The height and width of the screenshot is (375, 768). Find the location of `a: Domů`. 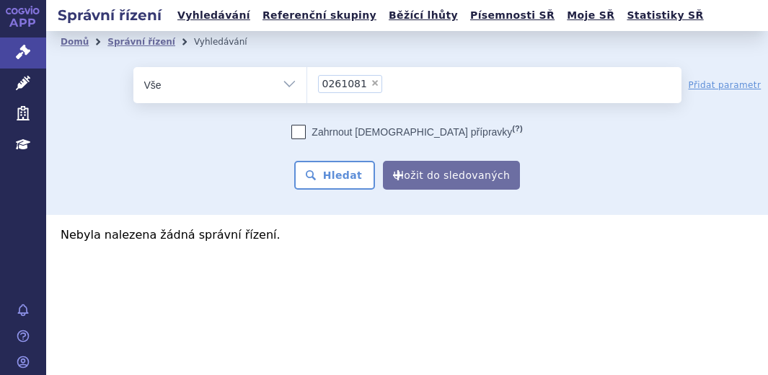

a: Domů is located at coordinates (74, 42).